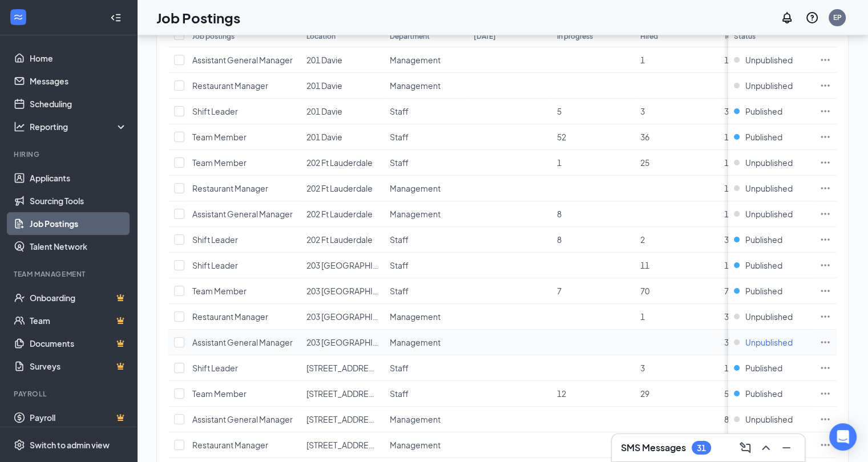 This screenshot has width=868, height=462. Describe the element at coordinates (116, 17) in the screenshot. I see `svg: Collapse` at that location.